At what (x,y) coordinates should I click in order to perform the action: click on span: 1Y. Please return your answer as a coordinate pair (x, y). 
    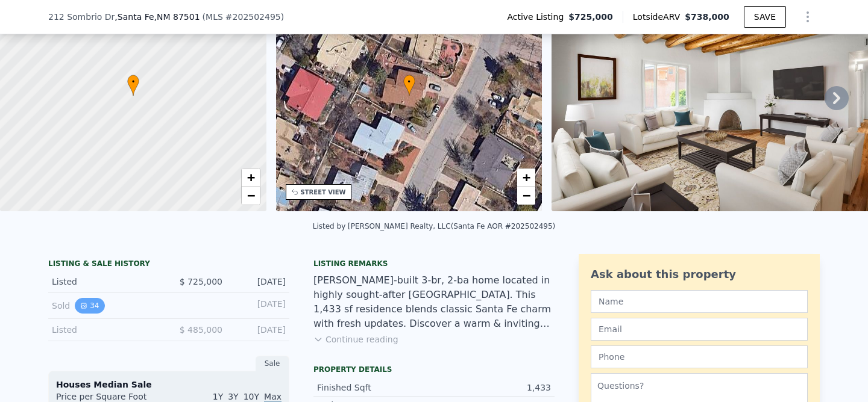
    Looking at the image, I should click on (217, 397).